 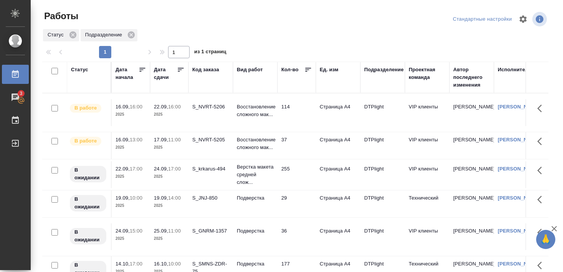 I want to click on span: Настроить таблицу, so click(x=523, y=19).